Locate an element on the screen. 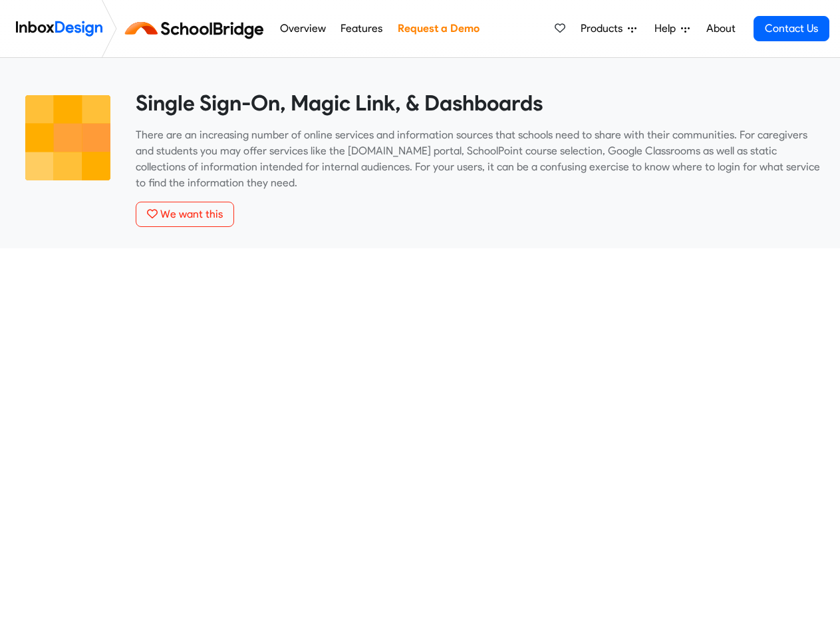 The height and width of the screenshot is (639, 840). span: Products is located at coordinates (604, 29).